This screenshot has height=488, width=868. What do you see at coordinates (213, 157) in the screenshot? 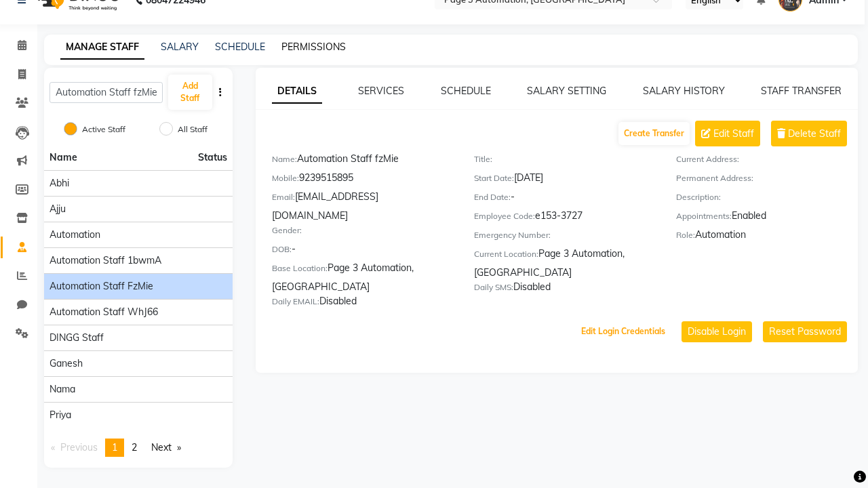
I see `span: Status` at bounding box center [213, 157].